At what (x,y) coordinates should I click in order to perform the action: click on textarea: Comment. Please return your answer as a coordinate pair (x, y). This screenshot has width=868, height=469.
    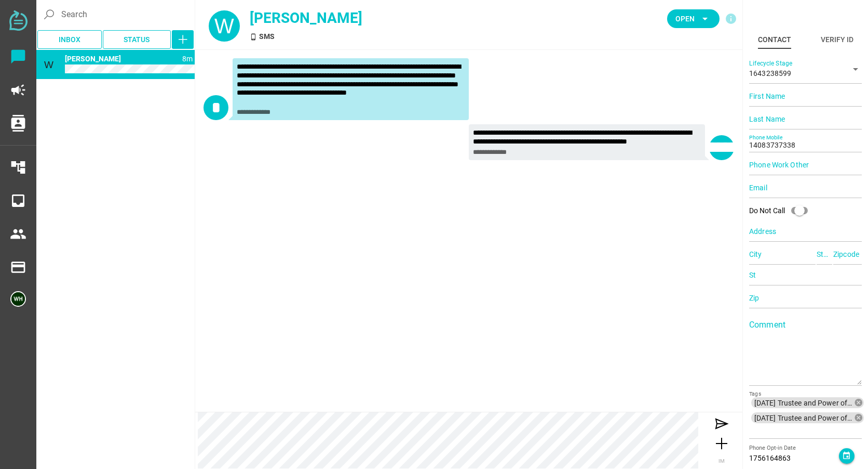
    Looking at the image, I should click on (805, 353).